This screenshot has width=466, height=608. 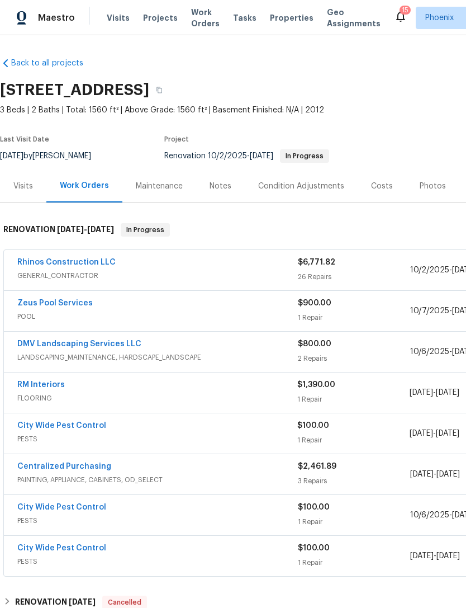 What do you see at coordinates (315, 344) in the screenshot?
I see `span: $800.00` at bounding box center [315, 344].